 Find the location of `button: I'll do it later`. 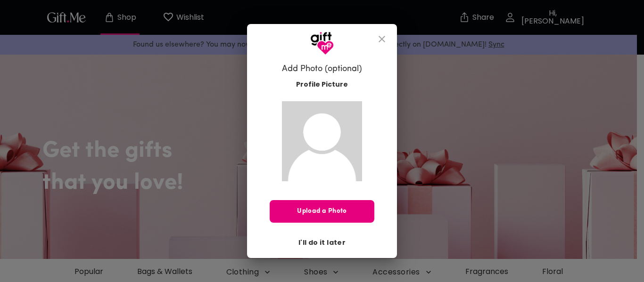

button: I'll do it later is located at coordinates (322, 243).